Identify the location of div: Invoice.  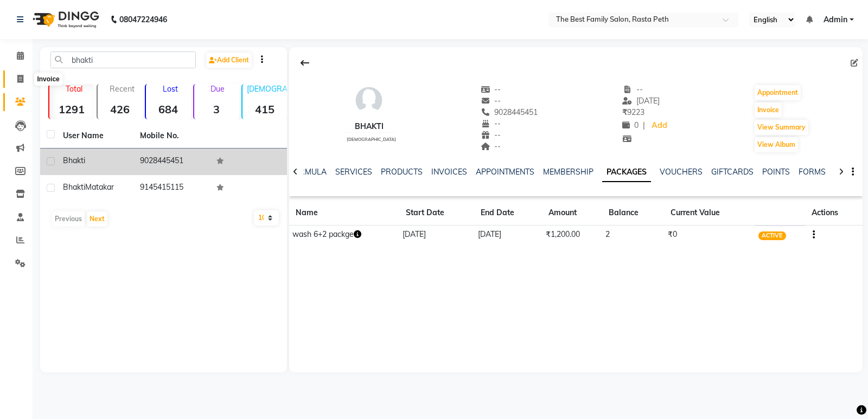
(48, 79).